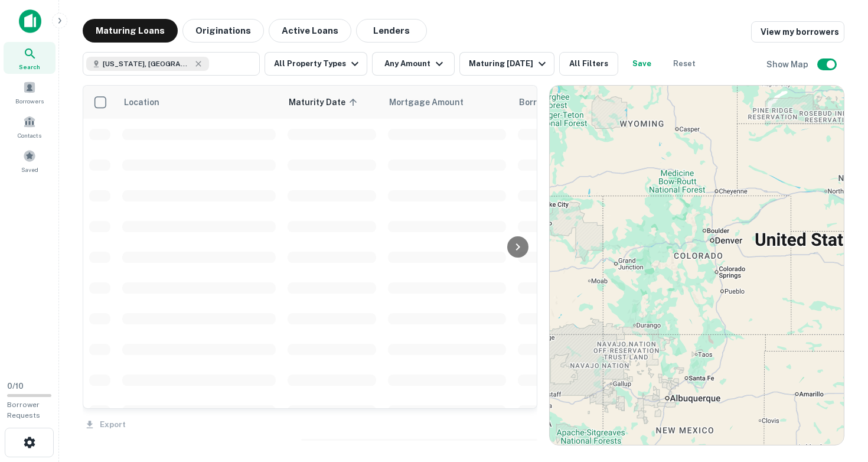  I want to click on button: Lenders, so click(392, 31).